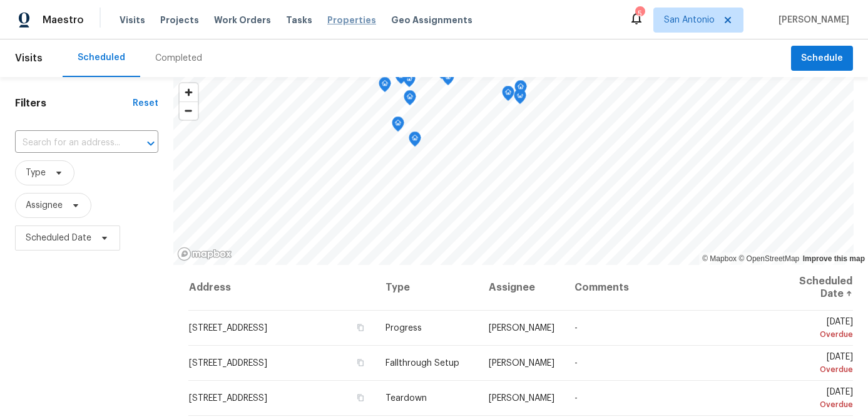  Describe the element at coordinates (432, 20) in the screenshot. I see `span: Geo Assignments` at that location.